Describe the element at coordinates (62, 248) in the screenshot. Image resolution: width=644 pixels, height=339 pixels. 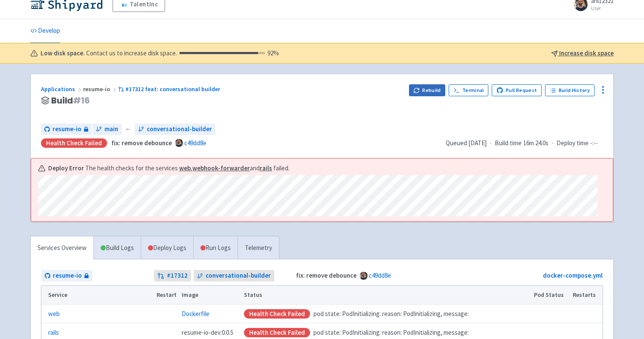
I see `a: Services Overview` at that location.